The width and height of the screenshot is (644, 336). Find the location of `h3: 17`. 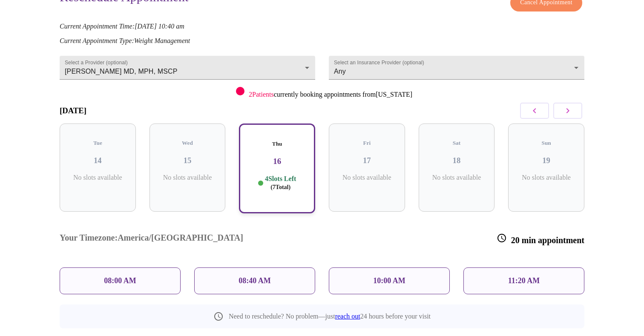

h3: 17 is located at coordinates (367, 160).